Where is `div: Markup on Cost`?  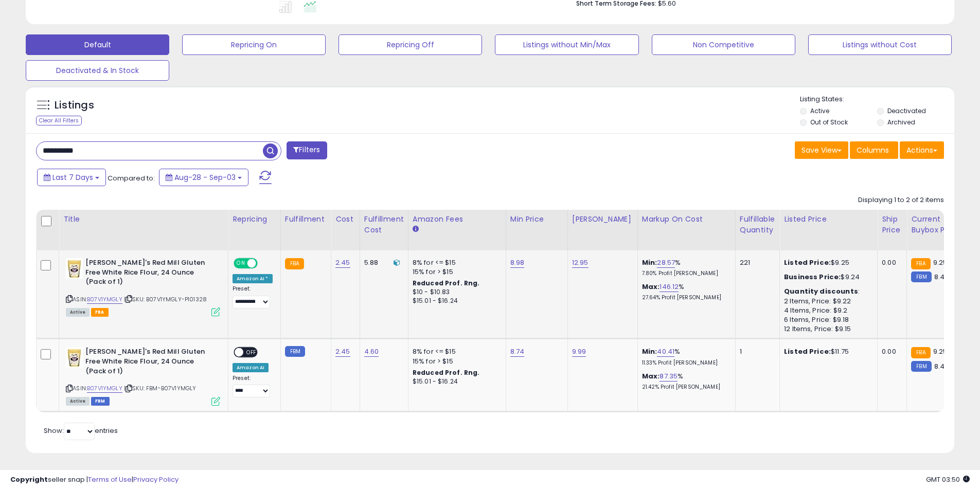
div: Markup on Cost is located at coordinates (687, 219).